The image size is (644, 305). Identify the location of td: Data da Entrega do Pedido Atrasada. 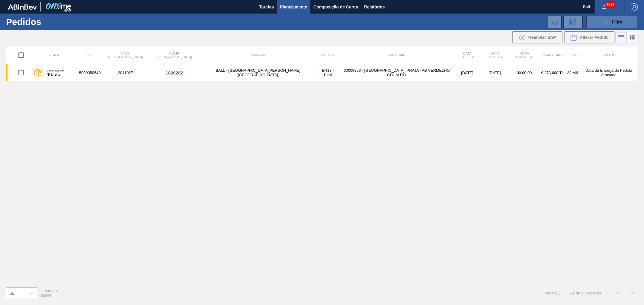
(609, 73).